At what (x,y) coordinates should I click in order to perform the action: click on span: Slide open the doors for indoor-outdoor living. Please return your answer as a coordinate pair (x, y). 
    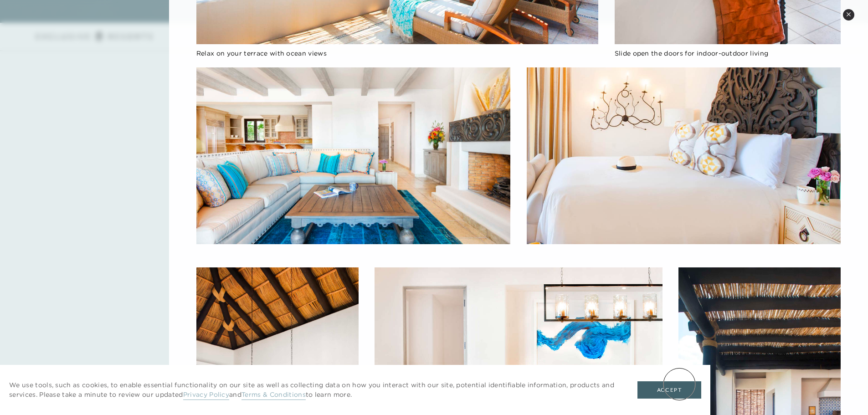
    Looking at the image, I should click on (691, 54).